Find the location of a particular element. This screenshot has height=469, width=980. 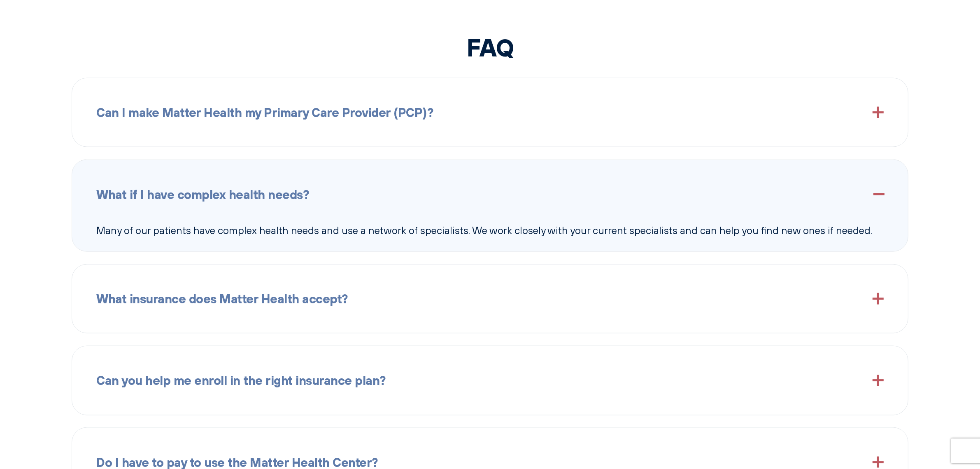

span: What if I have complex health needs? is located at coordinates (203, 195).